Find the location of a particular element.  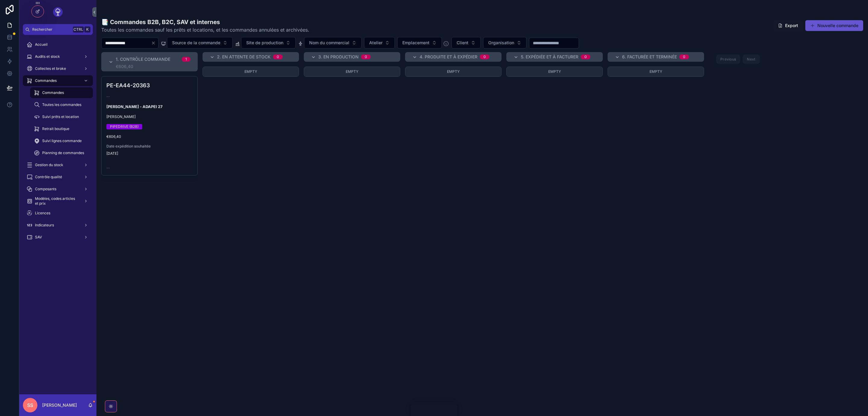

a: Licences is located at coordinates (58, 213).